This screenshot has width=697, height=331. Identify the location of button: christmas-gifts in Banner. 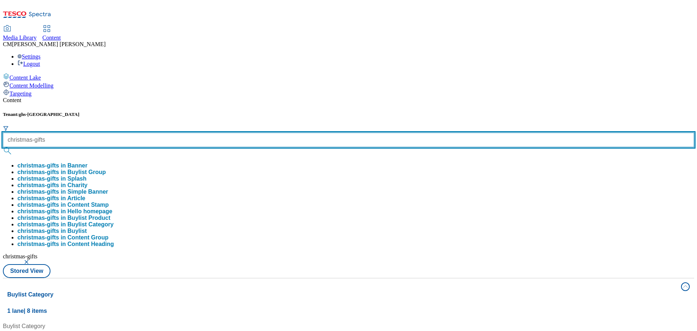
(52, 166).